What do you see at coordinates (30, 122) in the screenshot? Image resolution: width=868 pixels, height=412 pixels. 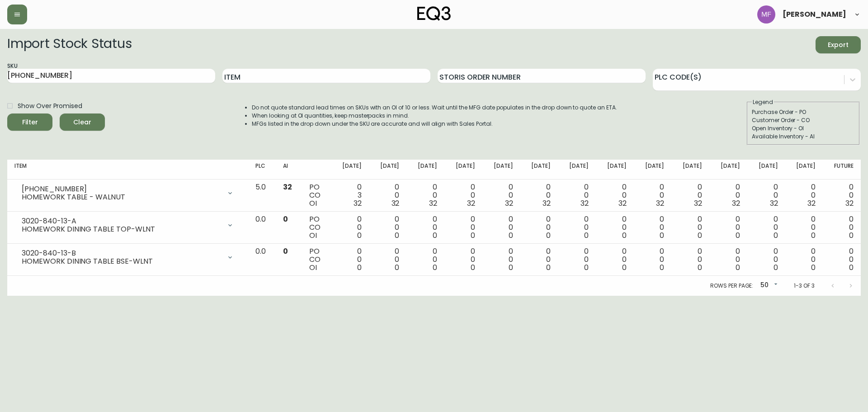 I see `div: Filter` at bounding box center [30, 122].